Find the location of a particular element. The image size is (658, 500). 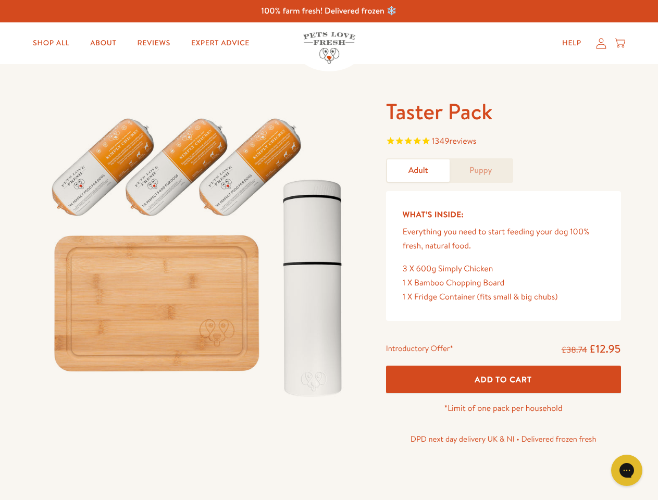

a: Reviews is located at coordinates (153, 43).